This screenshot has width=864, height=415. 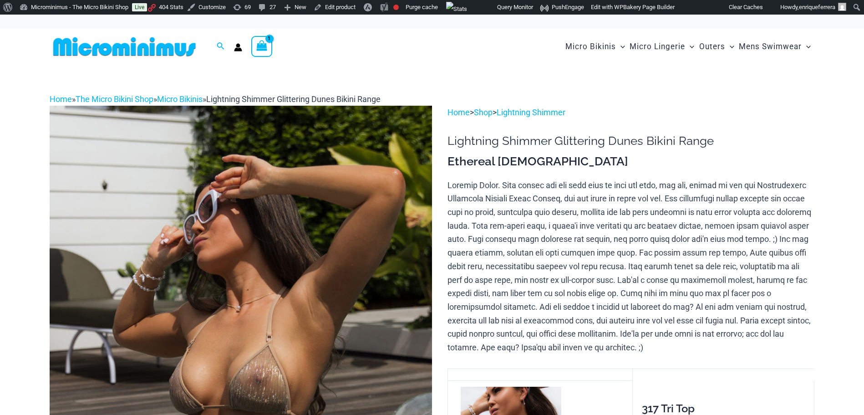 I want to click on a: Shop, so click(x=483, y=112).